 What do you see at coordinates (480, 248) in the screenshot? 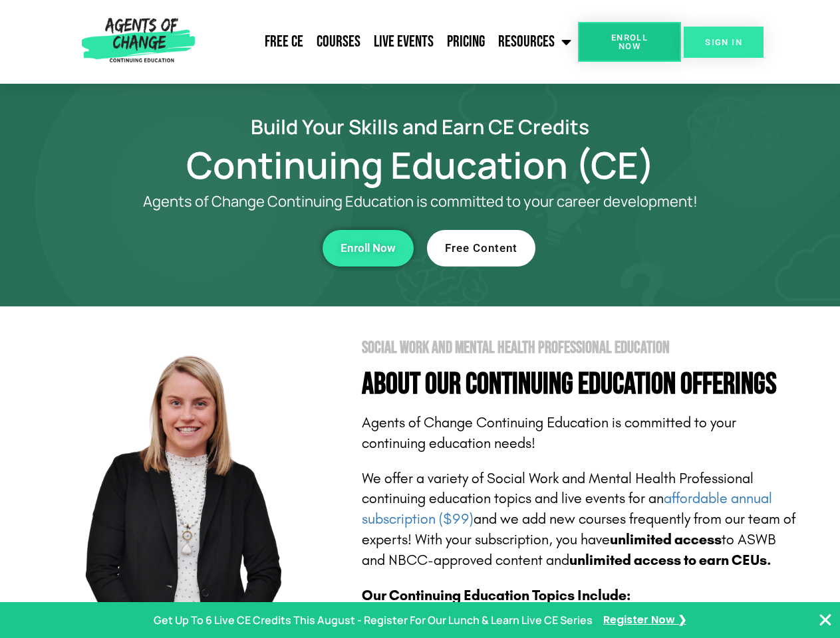
I see `a: Free Content` at bounding box center [480, 248].